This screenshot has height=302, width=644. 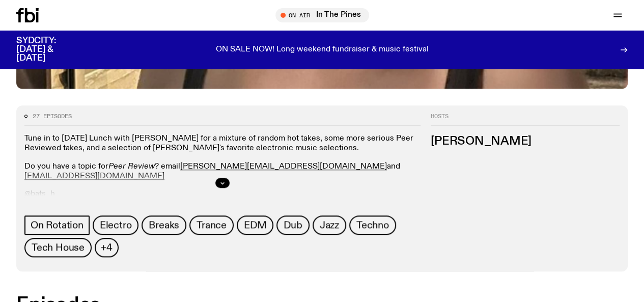 What do you see at coordinates (107, 247) in the screenshot?
I see `button: +4` at bounding box center [107, 247].